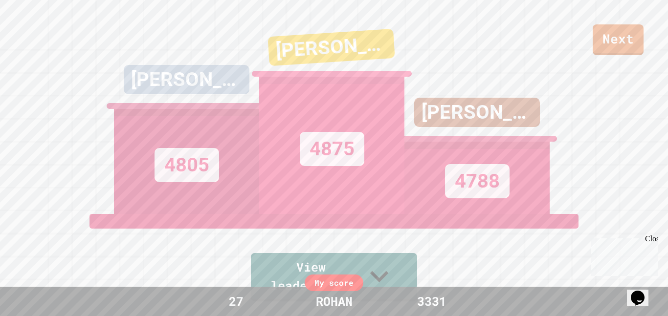  Describe the element at coordinates (431, 302) in the screenshot. I see `div: 3331` at that location.